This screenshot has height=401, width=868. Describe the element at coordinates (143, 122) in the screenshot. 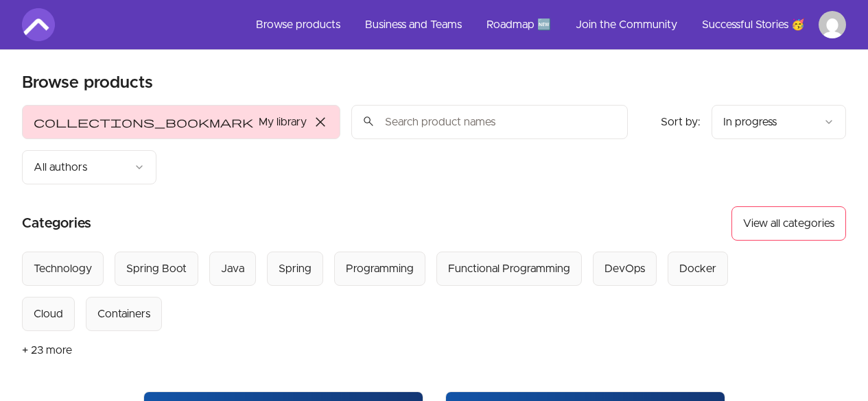

I see `span: collections_bookmark` at that location.